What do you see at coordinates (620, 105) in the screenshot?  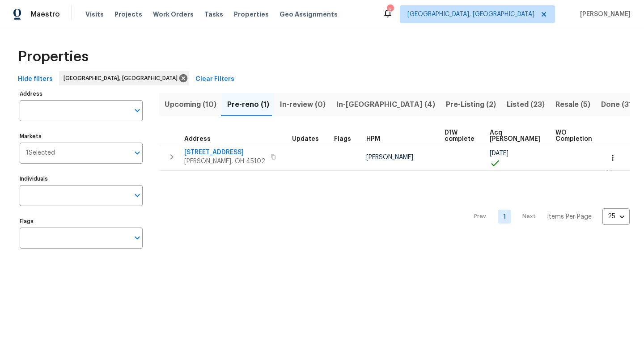 I see `span: Done (315)` at bounding box center [620, 105].